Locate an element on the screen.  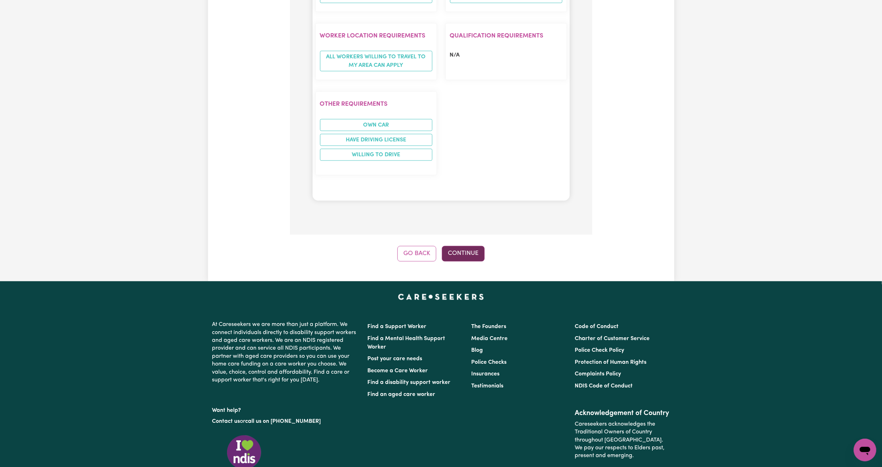
a: Become a Care Worker is located at coordinates (398, 371).